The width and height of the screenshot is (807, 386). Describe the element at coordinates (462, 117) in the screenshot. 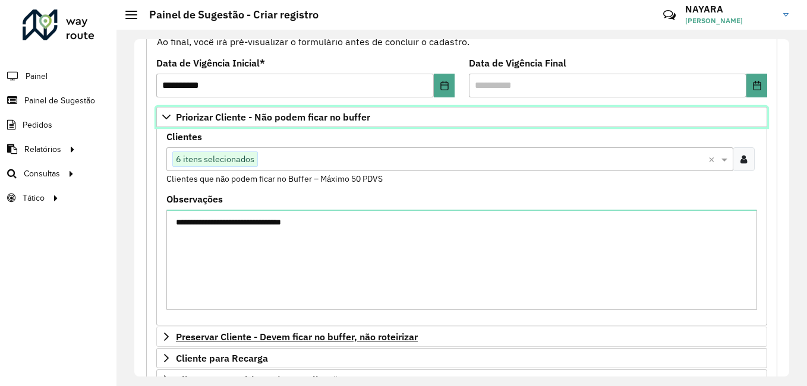

I see `a: Priorizar Cliente - Não podem ficar no buffer` at that location.